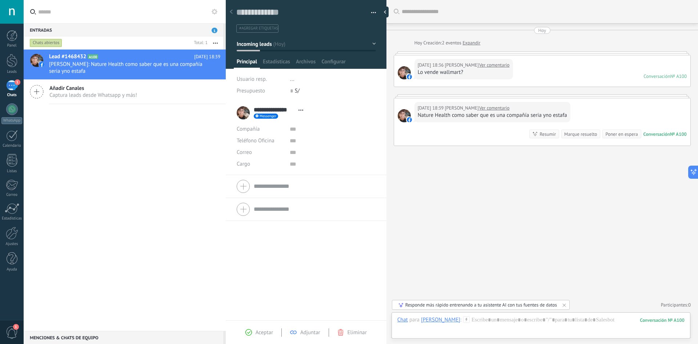 The height and width of the screenshot is (344, 698). What do you see at coordinates (12, 145) in the screenshot?
I see `div: Calendario` at bounding box center [12, 145].